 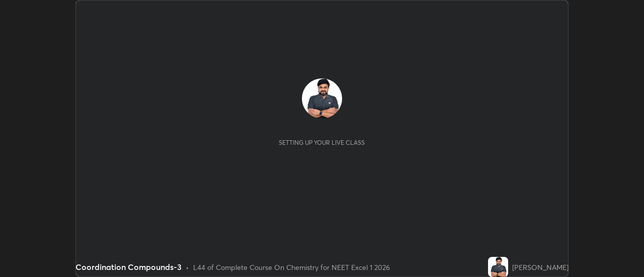 I want to click on div: Coordination Compounds-3, so click(x=128, y=267).